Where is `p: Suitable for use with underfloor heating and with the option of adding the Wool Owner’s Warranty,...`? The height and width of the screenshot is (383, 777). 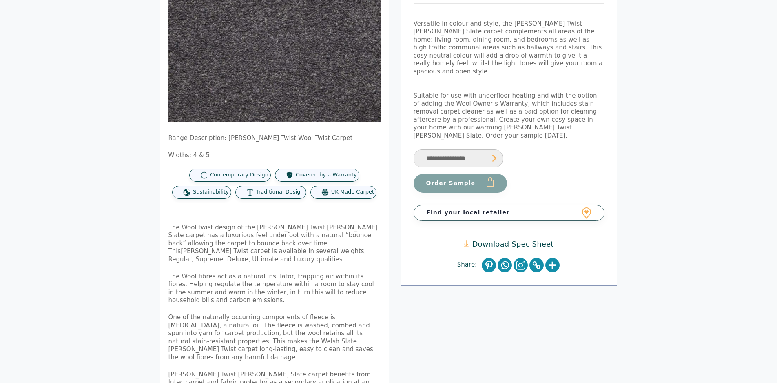 p: Suitable for use with underfloor heating and with the option of adding the Wool Owner’s Warranty,... is located at coordinates (509, 115).